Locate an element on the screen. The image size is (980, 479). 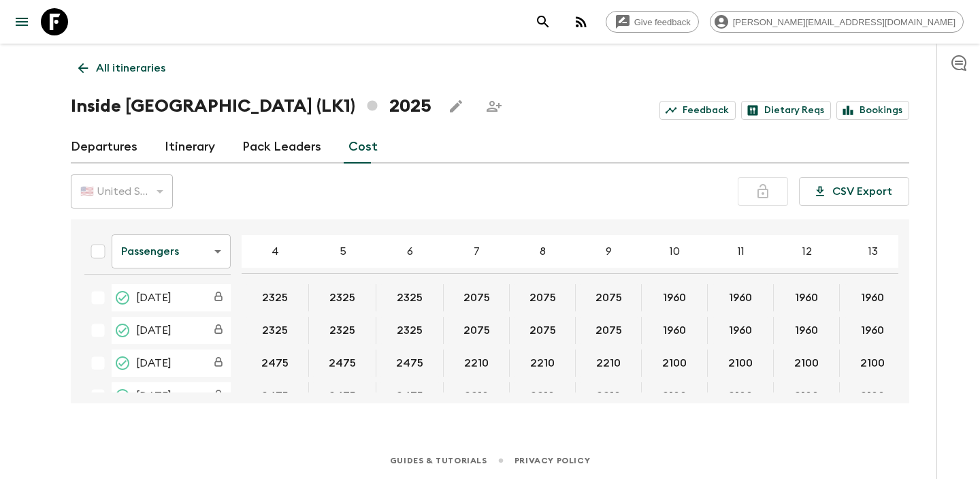
div: 05 Feb 2025; 5 is located at coordinates (342, 363).